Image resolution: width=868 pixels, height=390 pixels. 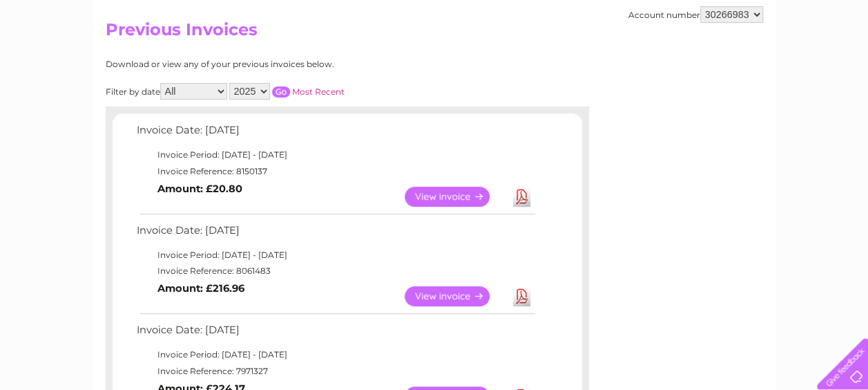 What do you see at coordinates (675, 64) in the screenshot?
I see `a: Energy` at bounding box center [675, 64].